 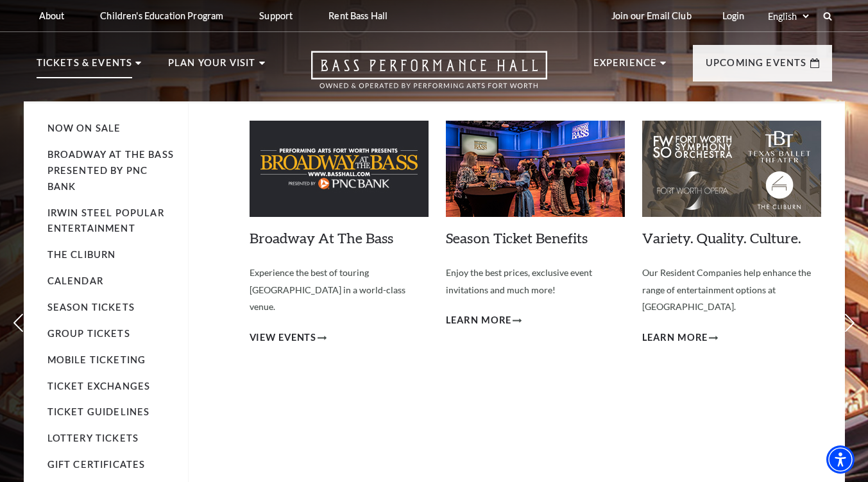 I want to click on p: Rent Bass Hall, so click(x=358, y=16).